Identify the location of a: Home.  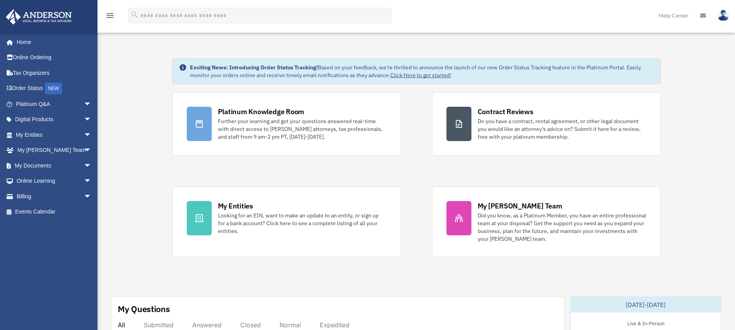
(52, 42).